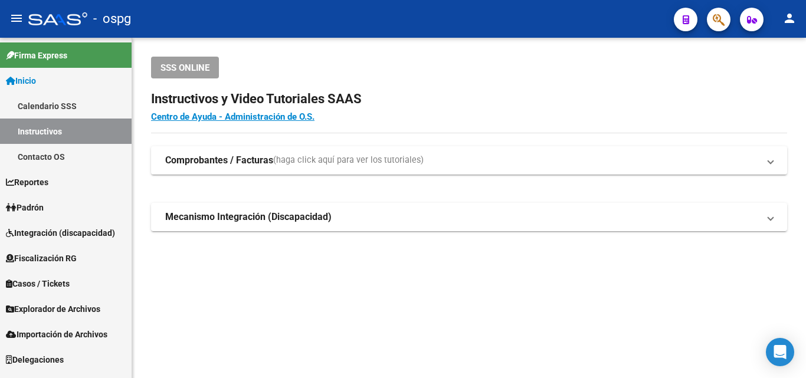 This screenshot has width=806, height=378. Describe the element at coordinates (38, 284) in the screenshot. I see `span: Casos / Tickets` at that location.